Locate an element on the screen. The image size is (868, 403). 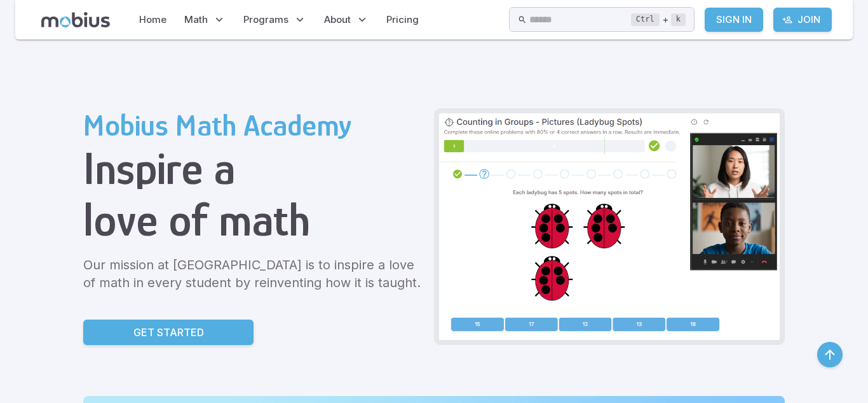
h2: Mobius Math Academy is located at coordinates (254, 125).